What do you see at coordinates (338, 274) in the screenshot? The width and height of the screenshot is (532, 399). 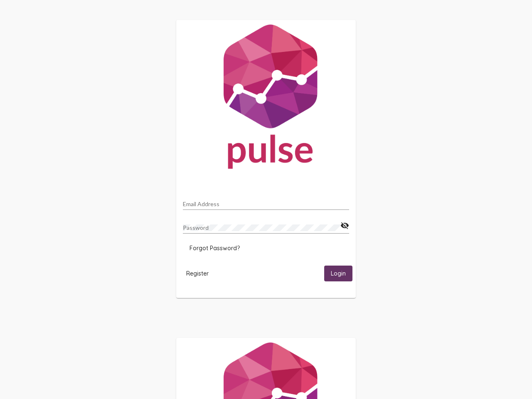 I see `span: Login` at bounding box center [338, 274].